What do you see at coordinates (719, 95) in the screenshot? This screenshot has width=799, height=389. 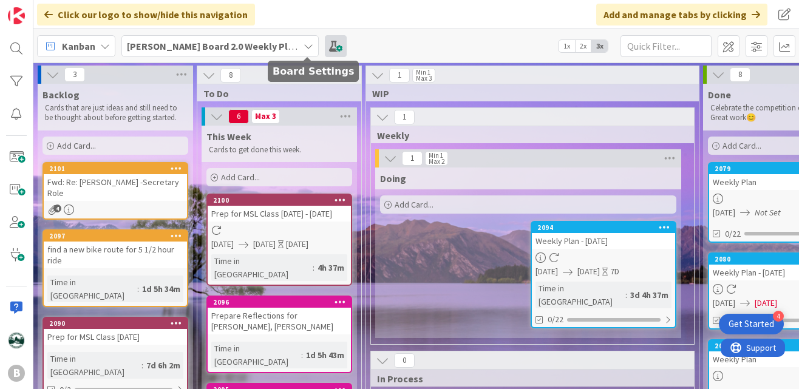 I see `span: Done` at bounding box center [719, 95].